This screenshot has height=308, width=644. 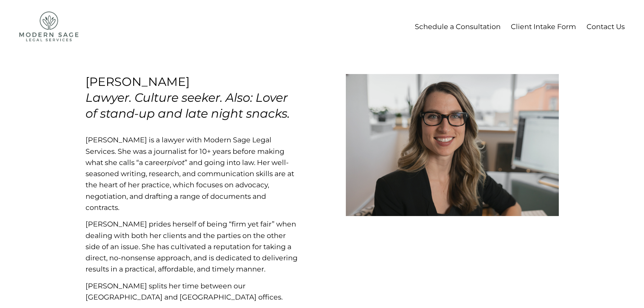 I want to click on img: Modern Sage Legal Services, so click(x=49, y=27).